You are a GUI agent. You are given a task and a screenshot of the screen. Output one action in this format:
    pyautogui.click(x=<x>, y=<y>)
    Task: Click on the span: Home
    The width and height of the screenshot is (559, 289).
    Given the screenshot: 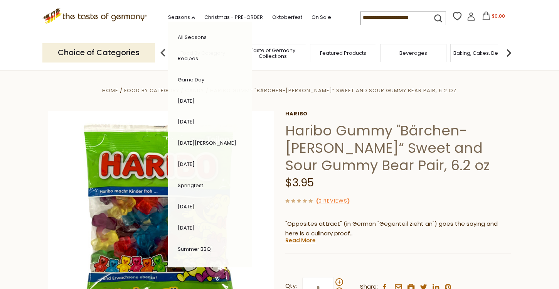 What is the action you would take?
    pyautogui.click(x=110, y=90)
    